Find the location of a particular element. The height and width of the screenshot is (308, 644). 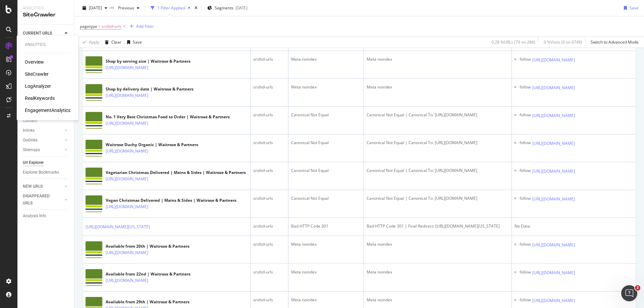

div: Shop by delivery date | Waitrose & Partners is located at coordinates (150, 89).